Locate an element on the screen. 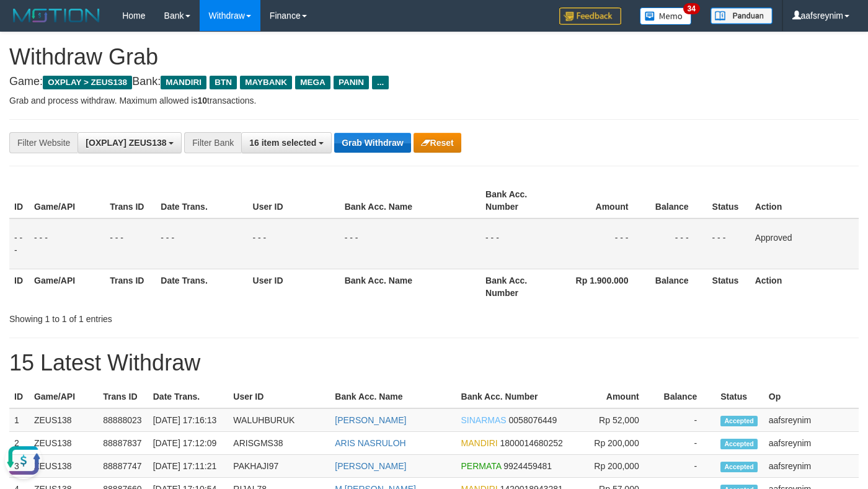 The image size is (868, 489). img: MOTION_logo.png is located at coordinates (57, 16).